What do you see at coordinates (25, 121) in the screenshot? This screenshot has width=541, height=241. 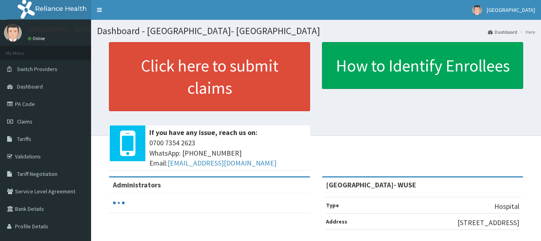 I see `span: Claims` at bounding box center [25, 121].